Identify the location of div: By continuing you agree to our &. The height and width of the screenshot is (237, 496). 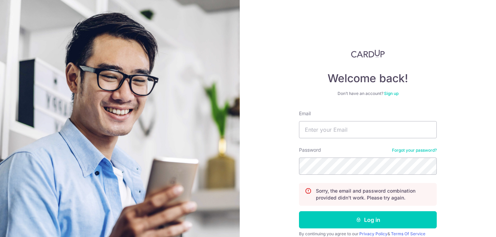
(368, 234).